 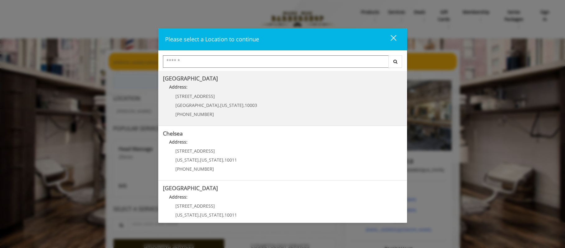 What do you see at coordinates (276, 62) in the screenshot?
I see `input: Search Center` at bounding box center [276, 62].